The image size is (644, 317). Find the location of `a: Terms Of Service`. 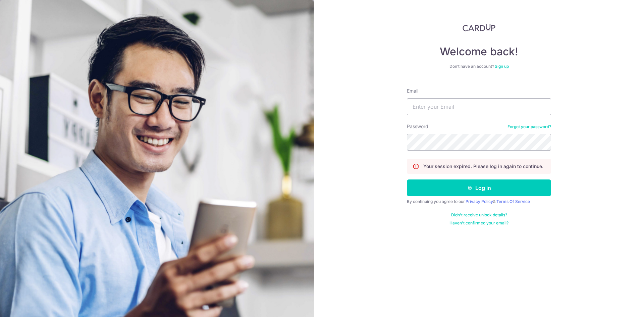

a: Terms Of Service is located at coordinates (514, 201).